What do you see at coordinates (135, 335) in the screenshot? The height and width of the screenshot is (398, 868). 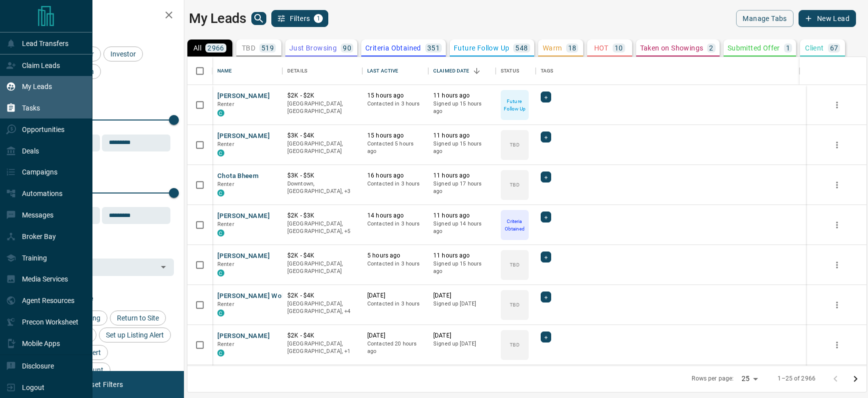 I see `span: Set up Listing Alert` at bounding box center [135, 335].